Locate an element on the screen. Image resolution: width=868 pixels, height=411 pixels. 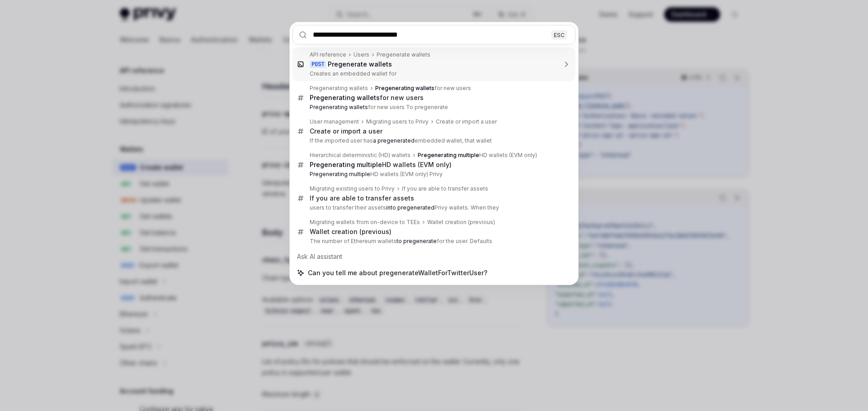
span: Can you tell me about pregenerateWalletForTwitterUser? is located at coordinates (398, 273).